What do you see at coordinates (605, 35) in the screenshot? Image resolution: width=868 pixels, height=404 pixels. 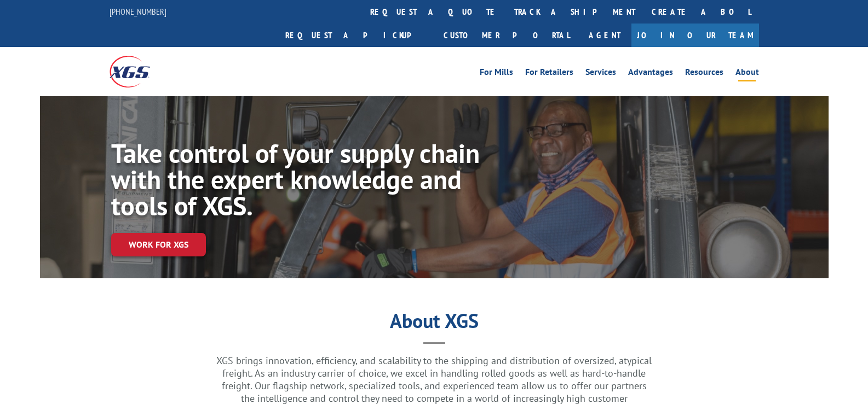 I see `a: Agent` at bounding box center [605, 35].